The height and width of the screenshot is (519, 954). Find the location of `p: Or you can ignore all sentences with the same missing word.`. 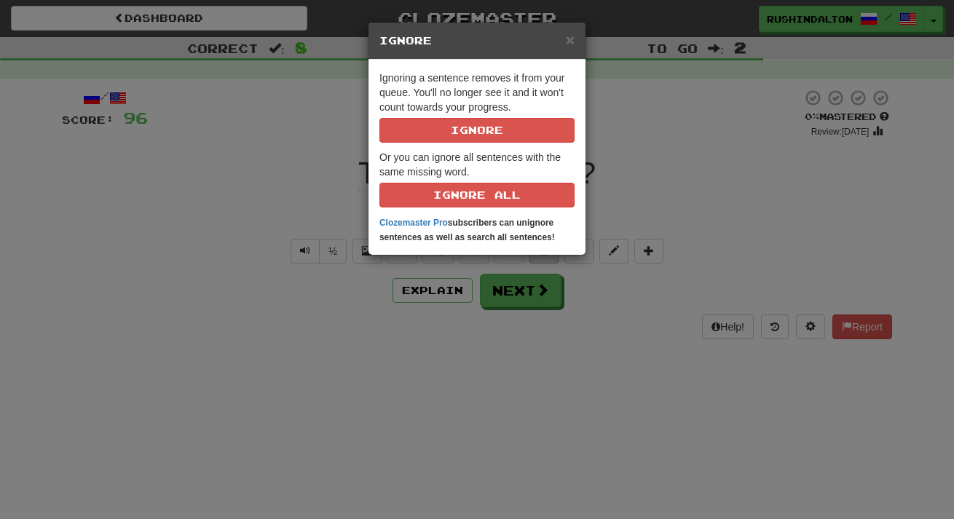

p: Or you can ignore all sentences with the same missing word. is located at coordinates (477, 178).